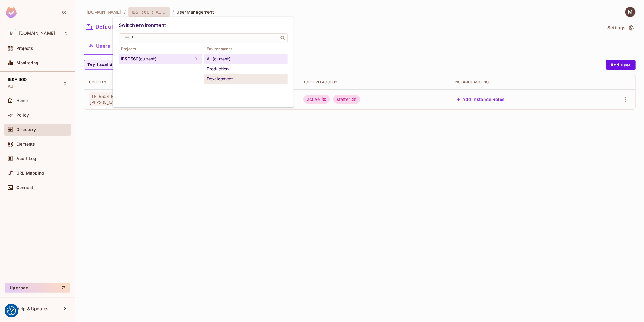 Image resolution: width=644 pixels, height=322 pixels. What do you see at coordinates (246, 79) in the screenshot?
I see `div: Development` at bounding box center [246, 79].